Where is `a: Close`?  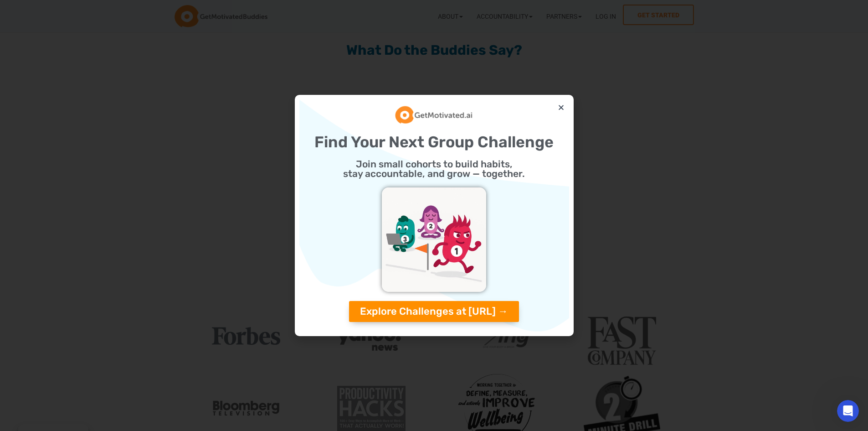
a: Close is located at coordinates (561, 107).